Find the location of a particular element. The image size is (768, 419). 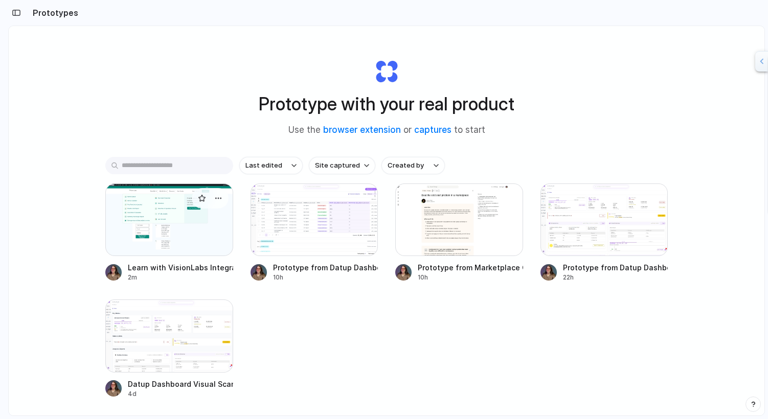

div: Datup Dashboard Visual Scan Enhancer is located at coordinates (181, 384).